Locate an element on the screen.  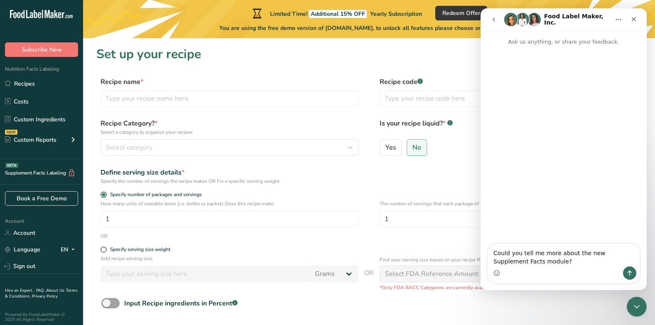
div: BETA is located at coordinates (12, 165).